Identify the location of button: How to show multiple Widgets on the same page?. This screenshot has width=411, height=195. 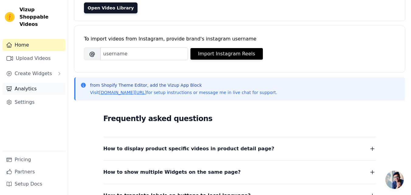
(240, 172).